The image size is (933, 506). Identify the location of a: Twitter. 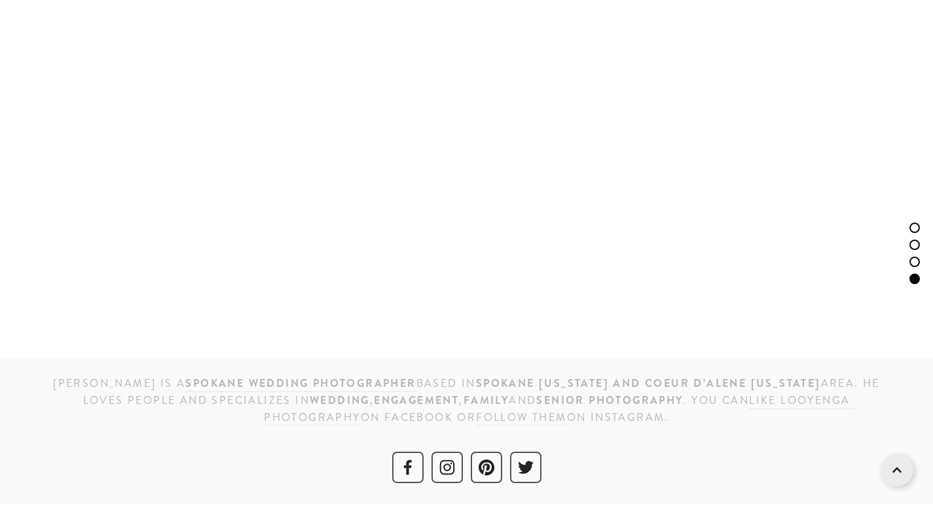
(526, 467).